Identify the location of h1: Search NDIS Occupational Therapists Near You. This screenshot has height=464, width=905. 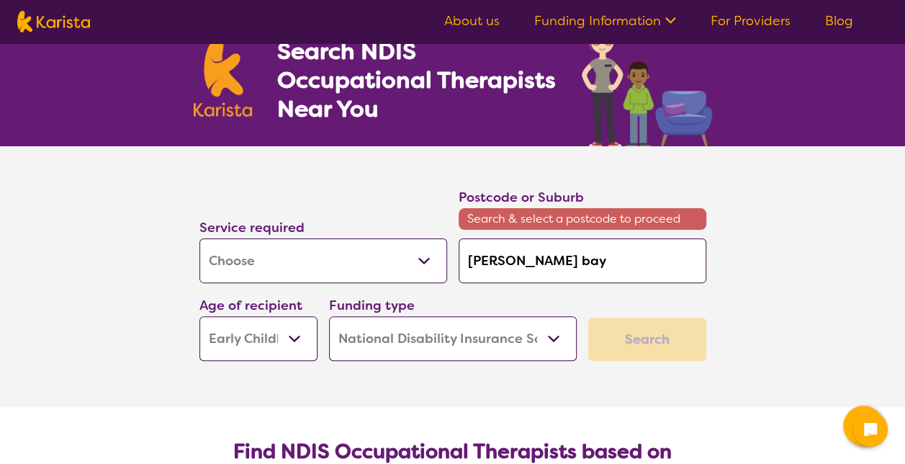
(416, 80).